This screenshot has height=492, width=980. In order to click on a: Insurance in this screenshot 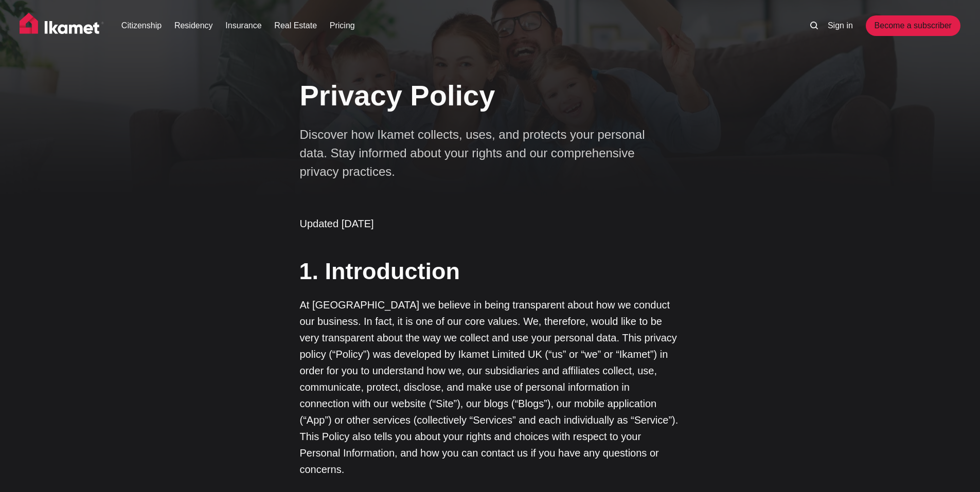, I will do `click(243, 26)`.